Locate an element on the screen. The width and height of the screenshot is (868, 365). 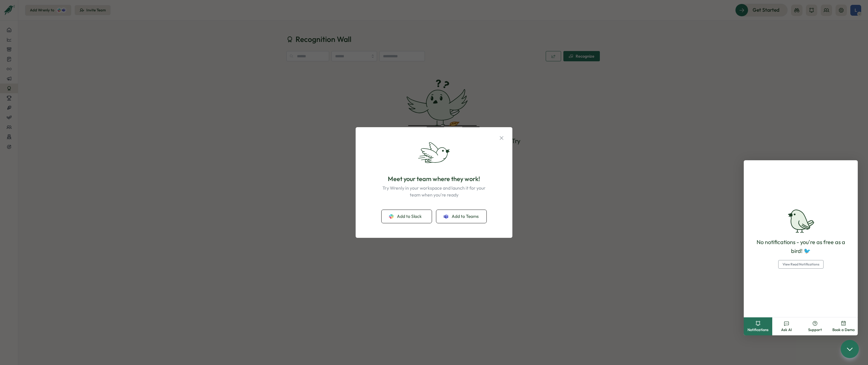
button: Ask AI is located at coordinates (786, 326).